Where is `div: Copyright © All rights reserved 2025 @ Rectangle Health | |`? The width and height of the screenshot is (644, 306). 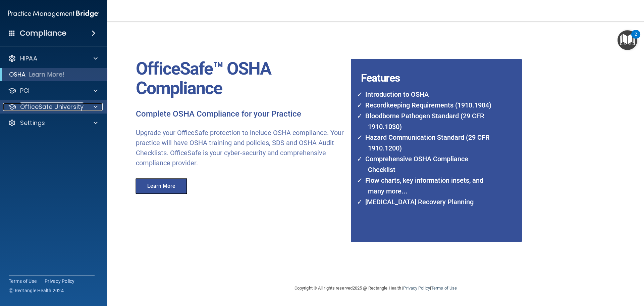 div: Copyright © All rights reserved 2025 @ Rectangle Health | | is located at coordinates (376, 288).